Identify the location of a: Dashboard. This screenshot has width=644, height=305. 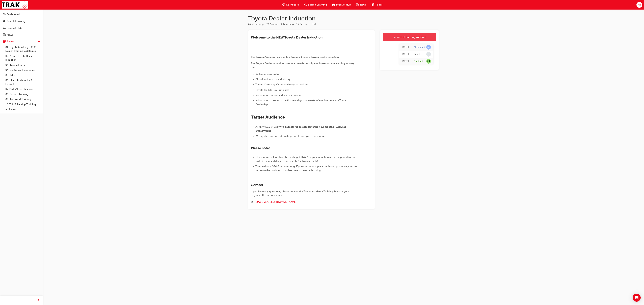
(21, 14).